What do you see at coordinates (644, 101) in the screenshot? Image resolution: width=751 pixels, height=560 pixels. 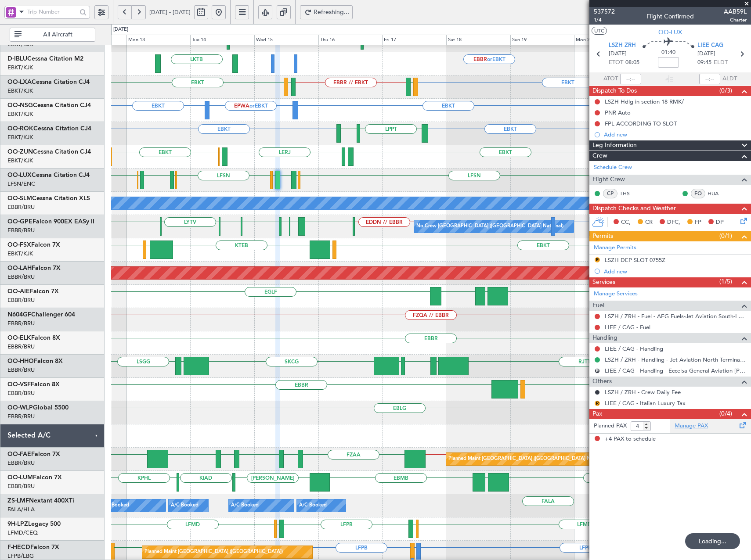 I see `div: LSZH Hdlg in section 18 RMK/` at bounding box center [644, 101].